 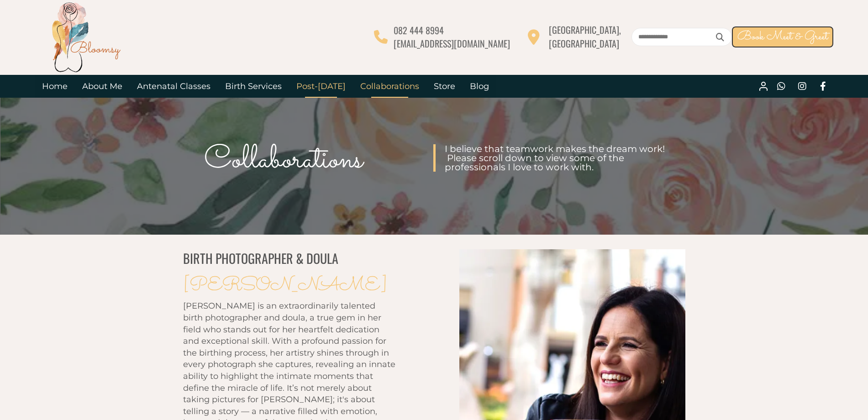 I want to click on a: Birth Services, so click(x=253, y=87).